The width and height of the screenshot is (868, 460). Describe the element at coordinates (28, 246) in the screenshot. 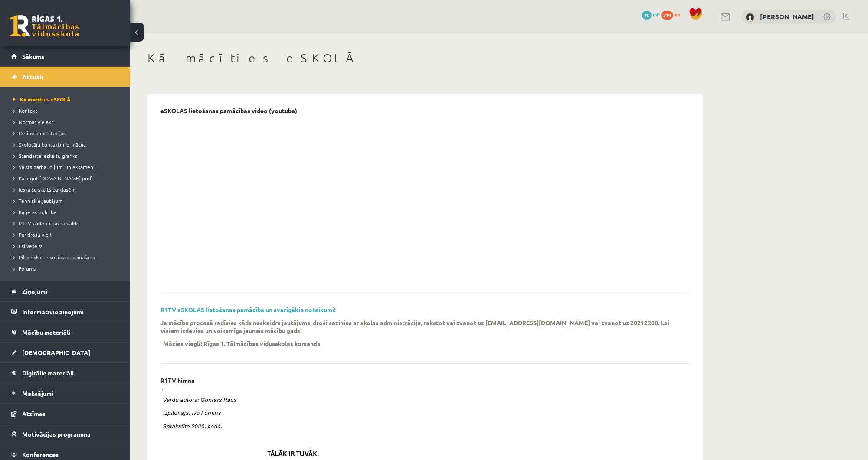

I see `span: Esi vesels!` at that location.